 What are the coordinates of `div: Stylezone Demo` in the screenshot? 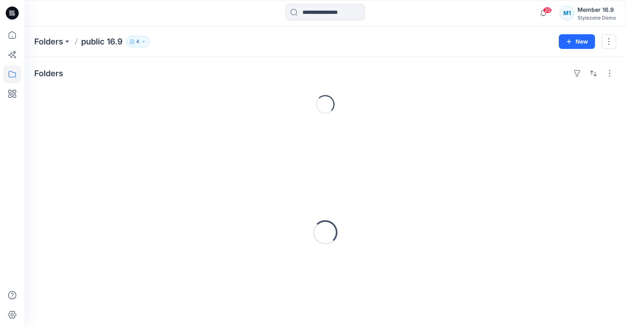 It's located at (596, 18).